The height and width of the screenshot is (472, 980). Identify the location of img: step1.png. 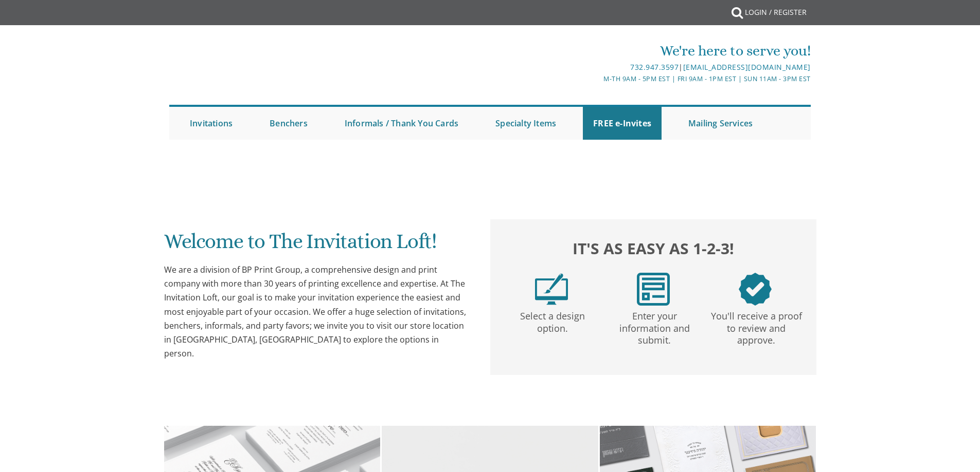
(551, 289).